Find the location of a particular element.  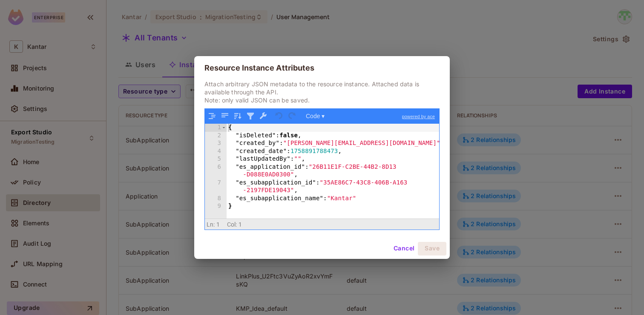

button: Undo last action (Ctrl+Z) is located at coordinates (280, 116).